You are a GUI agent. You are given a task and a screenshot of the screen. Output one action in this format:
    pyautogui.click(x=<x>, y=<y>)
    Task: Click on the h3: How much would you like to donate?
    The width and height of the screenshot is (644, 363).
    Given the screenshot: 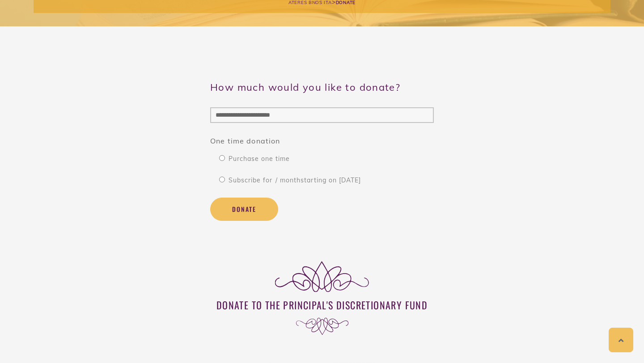 What is the action you would take?
    pyautogui.click(x=322, y=87)
    